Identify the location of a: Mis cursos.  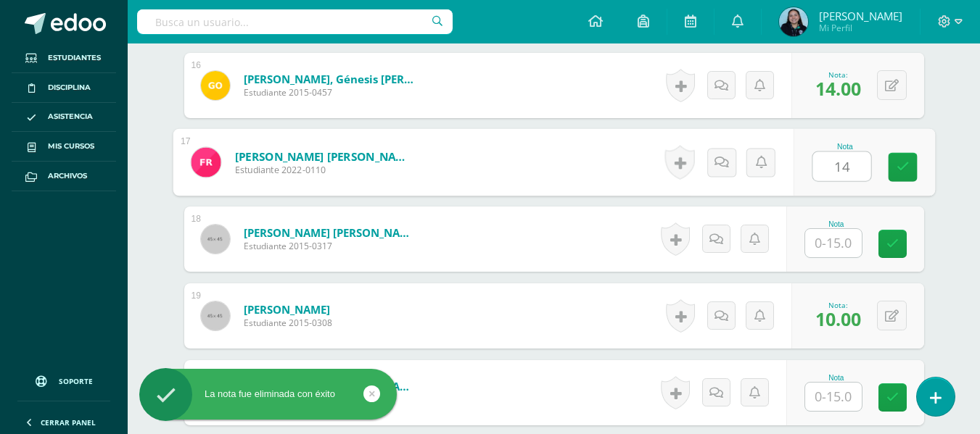
(64, 147).